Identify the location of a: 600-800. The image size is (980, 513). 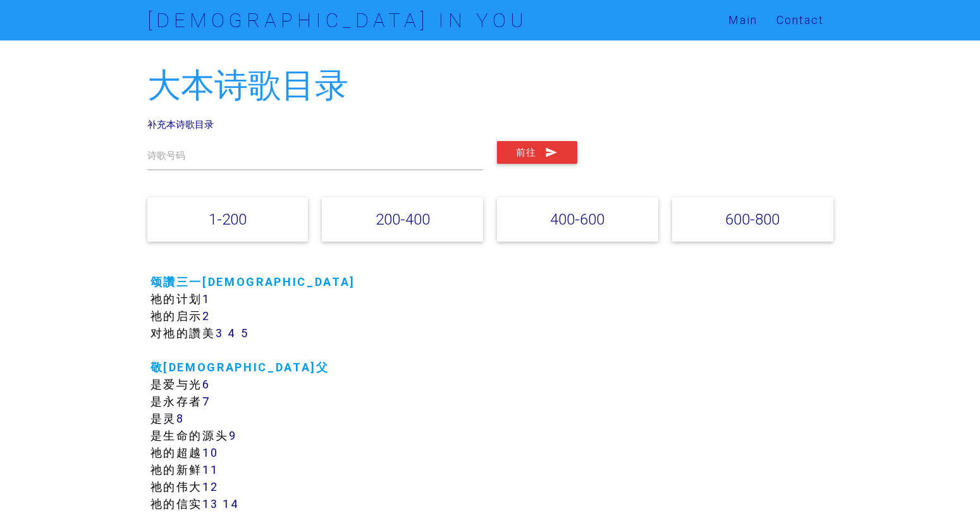
(753, 219).